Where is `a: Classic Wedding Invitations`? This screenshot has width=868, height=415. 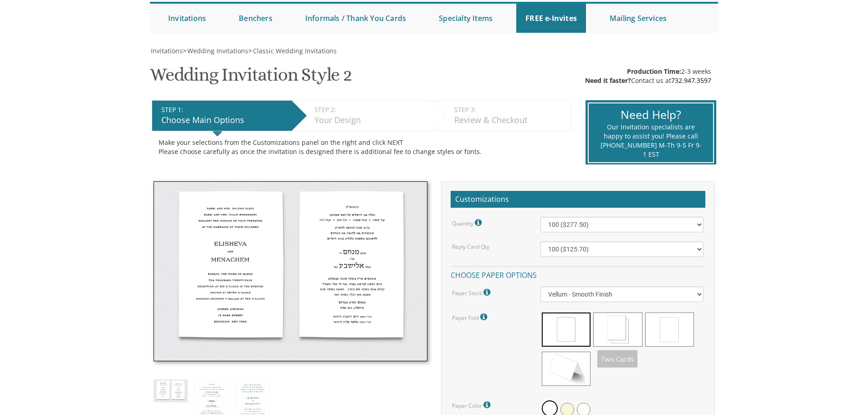 a: Classic Wedding Invitations is located at coordinates (294, 51).